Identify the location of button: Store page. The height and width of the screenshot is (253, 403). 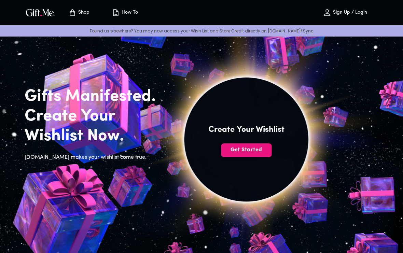
(79, 13).